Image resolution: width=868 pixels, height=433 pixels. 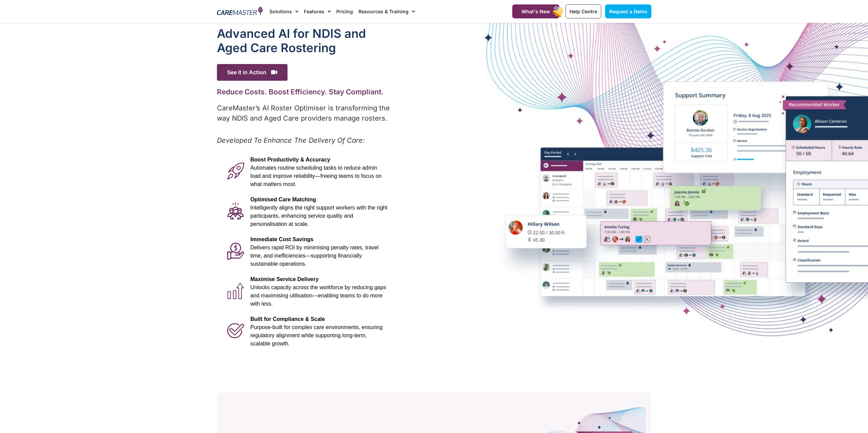 I want to click on span: Help Centre, so click(x=583, y=12).